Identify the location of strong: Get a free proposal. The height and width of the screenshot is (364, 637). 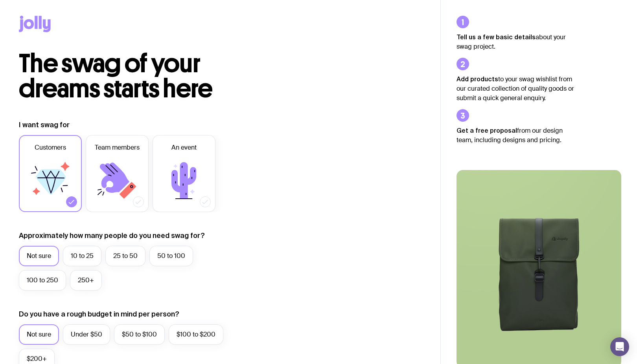
(487, 131).